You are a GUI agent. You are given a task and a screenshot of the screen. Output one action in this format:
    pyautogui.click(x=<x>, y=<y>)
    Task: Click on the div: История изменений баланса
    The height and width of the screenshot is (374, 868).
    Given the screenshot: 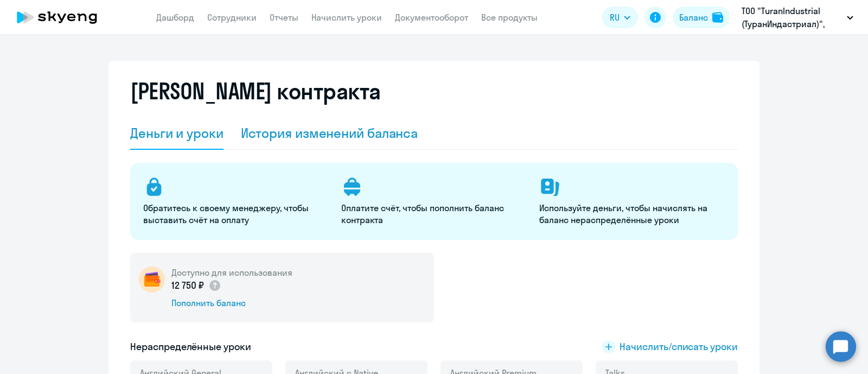 What is the action you would take?
    pyautogui.click(x=329, y=133)
    